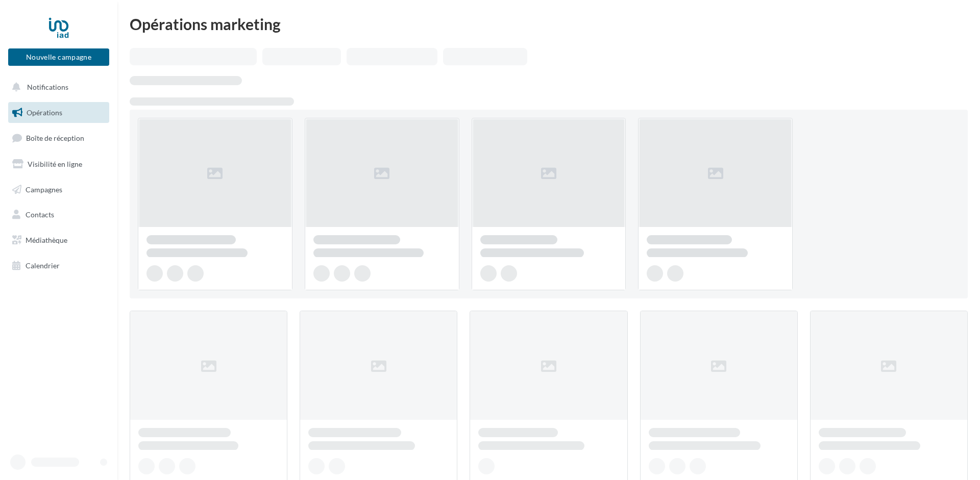 The image size is (980, 480). I want to click on a: Médiathèque, so click(59, 241).